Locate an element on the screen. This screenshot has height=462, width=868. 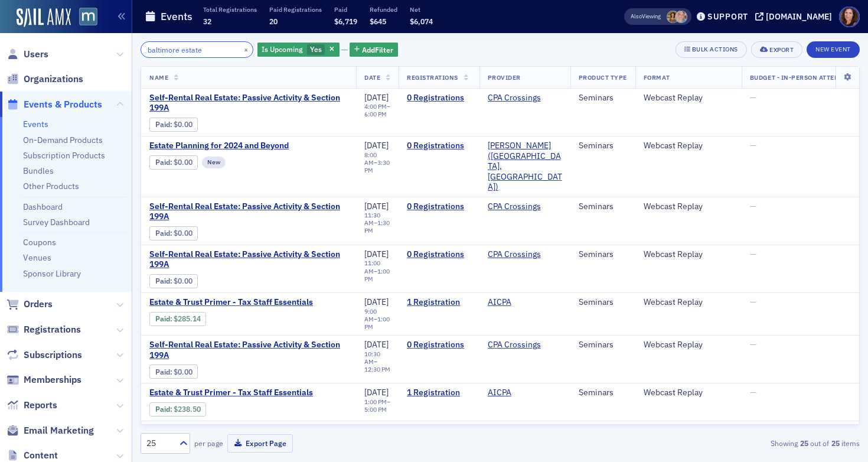
a: Sponsor Library is located at coordinates (52, 273).